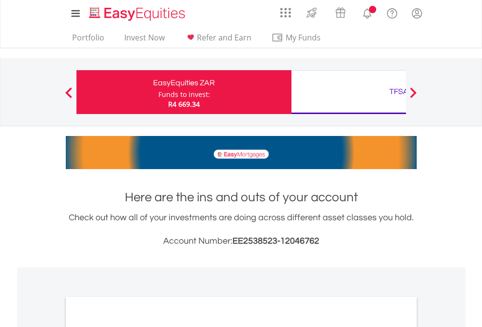 Image resolution: width=482 pixels, height=327 pixels. What do you see at coordinates (144, 40) in the screenshot?
I see `a: Invest Now` at bounding box center [144, 40].